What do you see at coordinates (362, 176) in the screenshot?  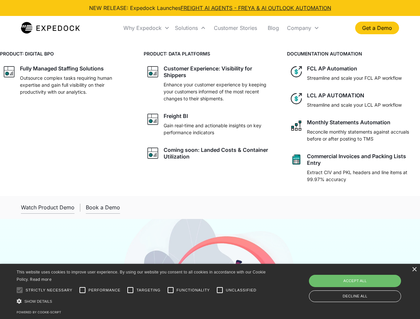 I see `p: Extract CIV and PKL headers and line items at 99.97% accuracy` at bounding box center [362, 176].